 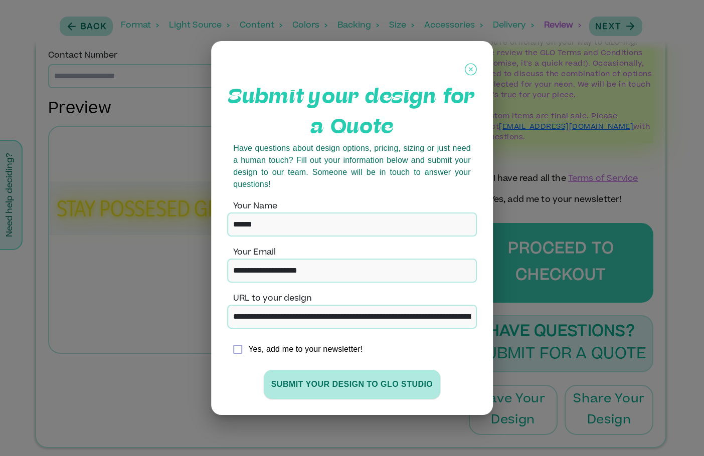 I want to click on p: Yes, add me to your newsletter!, so click(x=305, y=349).